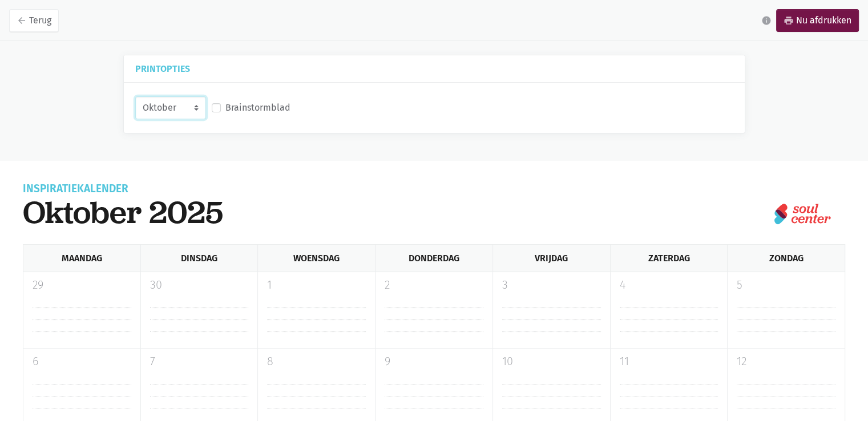 The width and height of the screenshot is (868, 421). What do you see at coordinates (33, 21) in the screenshot?
I see `a: arrow_backTerug` at bounding box center [33, 21].